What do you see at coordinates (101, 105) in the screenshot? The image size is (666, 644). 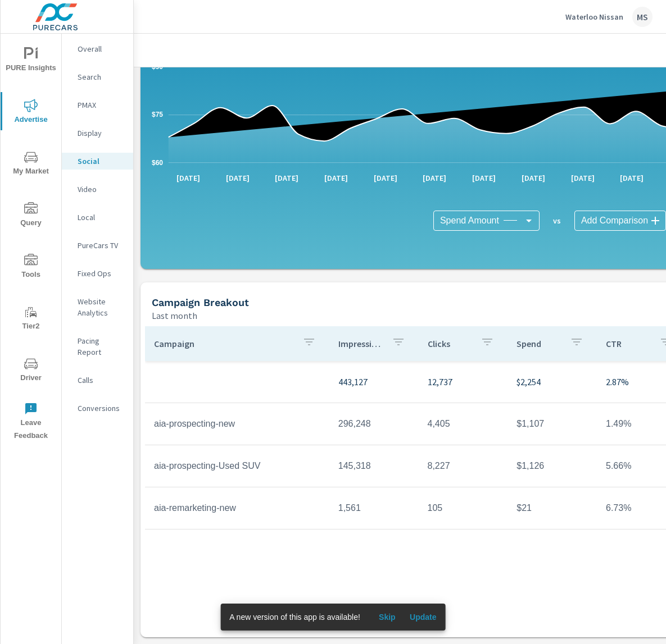 I see `p: PMAX` at bounding box center [101, 105].